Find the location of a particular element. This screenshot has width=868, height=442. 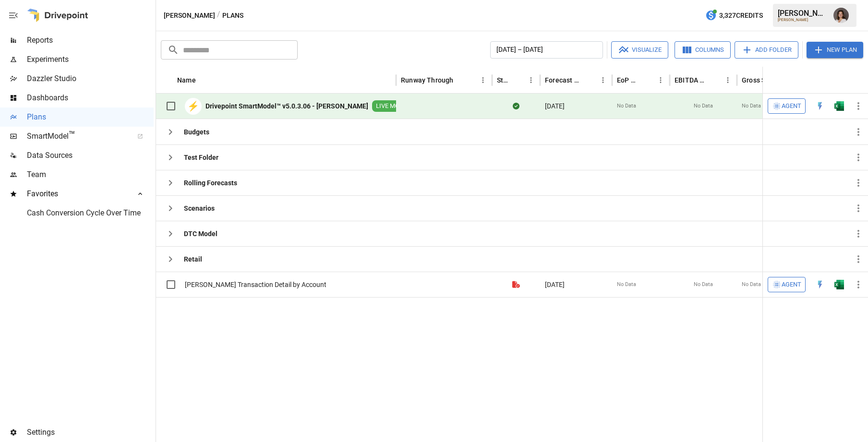

span: ™ is located at coordinates (72, 135).